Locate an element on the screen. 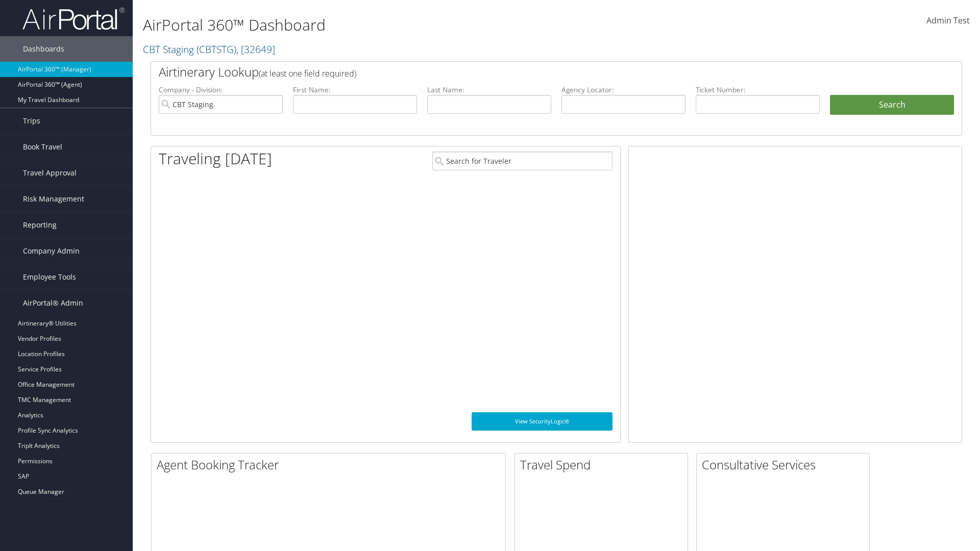 The image size is (980, 551). span: Company Admin is located at coordinates (51, 251).